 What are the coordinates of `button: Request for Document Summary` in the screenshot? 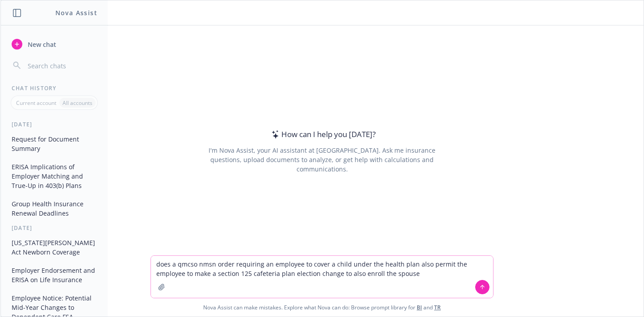 It's located at (54, 144).